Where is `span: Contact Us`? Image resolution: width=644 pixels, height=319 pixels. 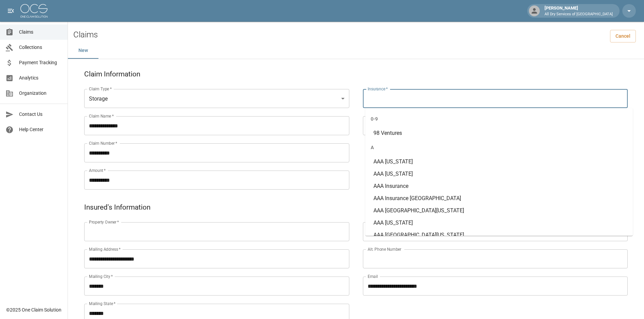 span: Contact Us is located at coordinates (40, 114).